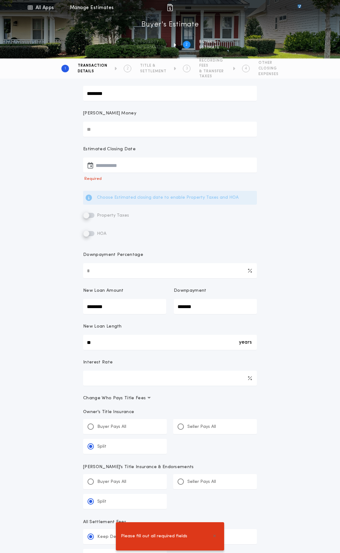  Describe the element at coordinates (246, 69) in the screenshot. I see `h2: 4` at that location.